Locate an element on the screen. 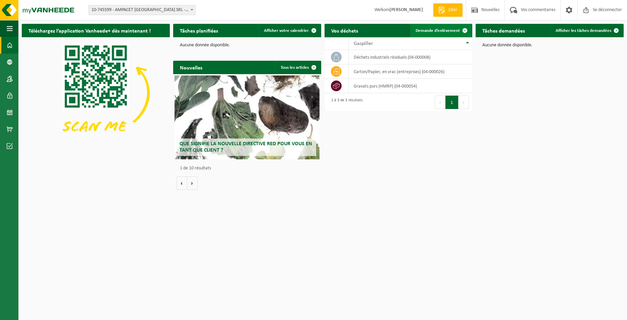 Image resolution: width=627 pixels, height=320 pixels. font: Tous les articles is located at coordinates (295, 67).